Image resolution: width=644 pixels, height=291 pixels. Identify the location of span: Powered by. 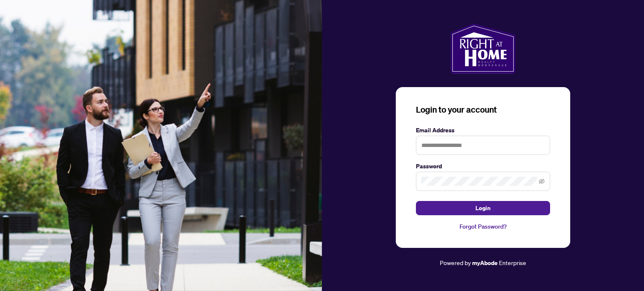
(455, 262).